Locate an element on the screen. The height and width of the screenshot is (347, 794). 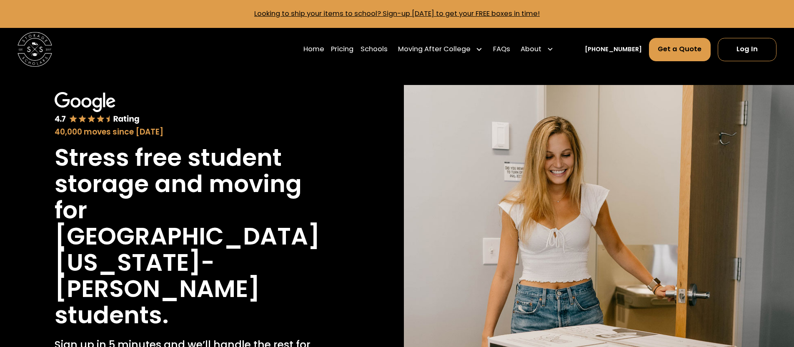
a: Pricing is located at coordinates (342, 49).